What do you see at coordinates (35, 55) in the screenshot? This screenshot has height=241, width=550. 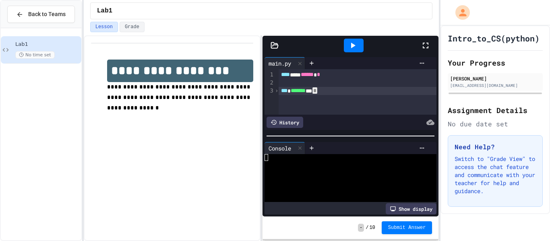 I see `span: No time set` at bounding box center [35, 55].